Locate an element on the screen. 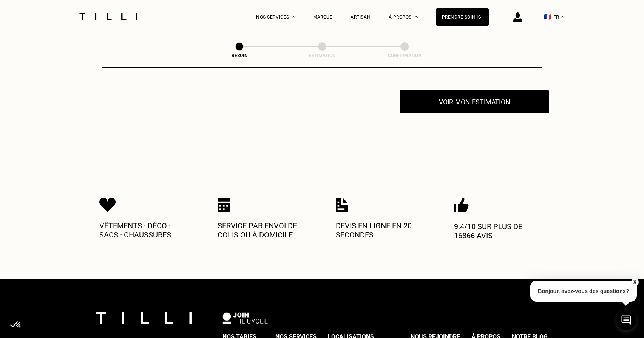 Image resolution: width=644 pixels, height=338 pixels. div: Confirmation is located at coordinates (405, 56).